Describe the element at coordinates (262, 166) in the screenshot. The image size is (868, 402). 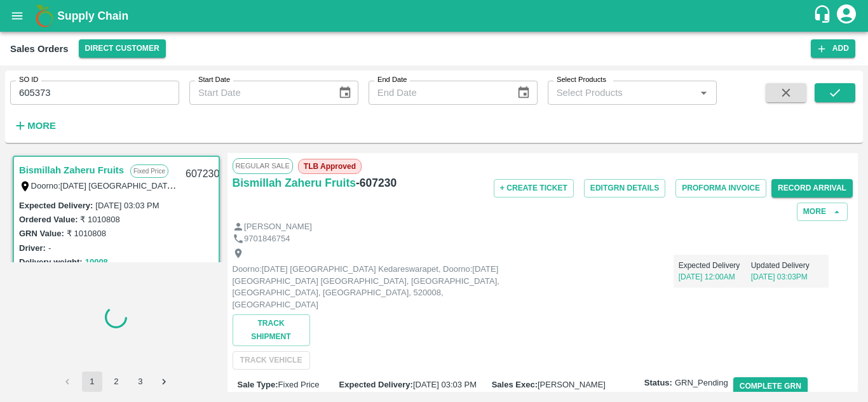
I see `span: Regular Sale` at that location.